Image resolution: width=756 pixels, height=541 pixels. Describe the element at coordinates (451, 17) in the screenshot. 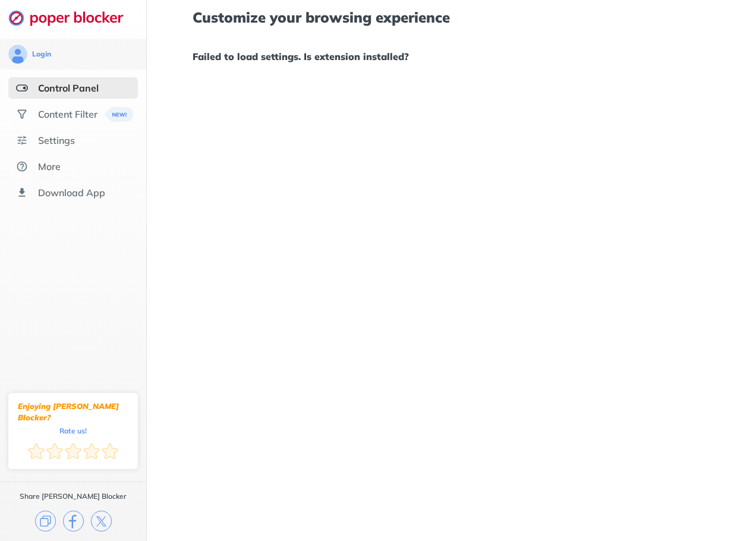

I see `h1: Customize your browsing experience` at that location.